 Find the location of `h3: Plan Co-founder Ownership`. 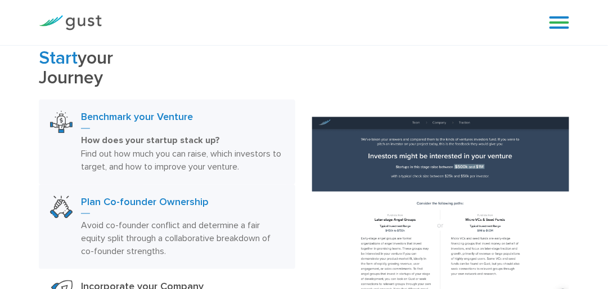

h3: Plan Co-founder Ownership is located at coordinates (182, 205).